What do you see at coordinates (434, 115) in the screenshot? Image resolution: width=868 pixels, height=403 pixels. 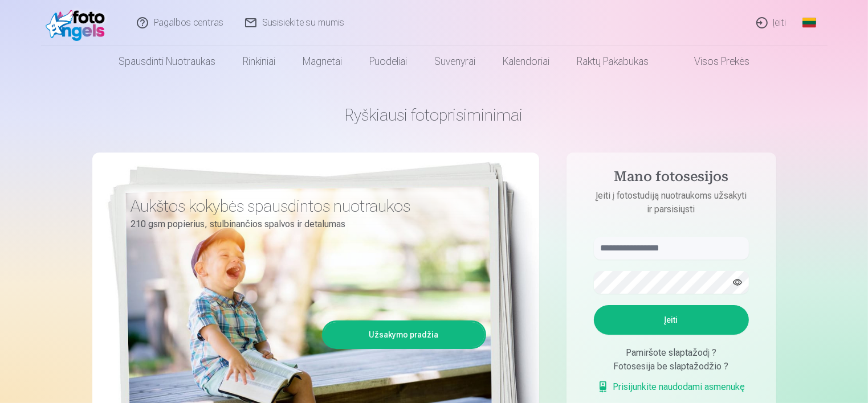 I see `h1: Ryškiausi fotoprisiminimai` at bounding box center [434, 115].